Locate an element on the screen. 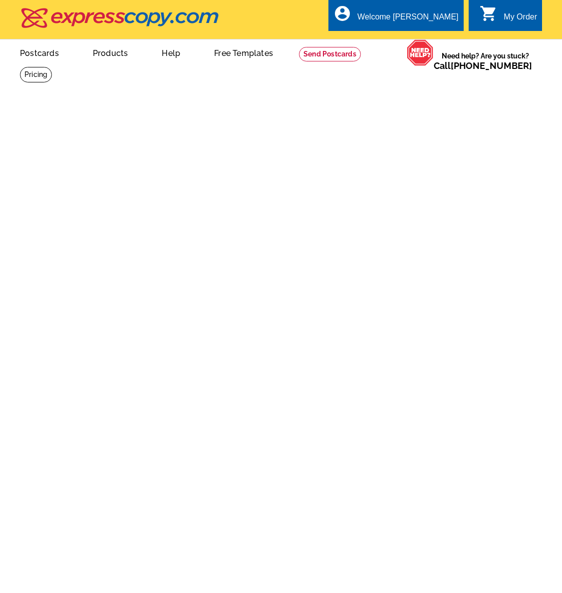  span: Call is located at coordinates (483, 65).